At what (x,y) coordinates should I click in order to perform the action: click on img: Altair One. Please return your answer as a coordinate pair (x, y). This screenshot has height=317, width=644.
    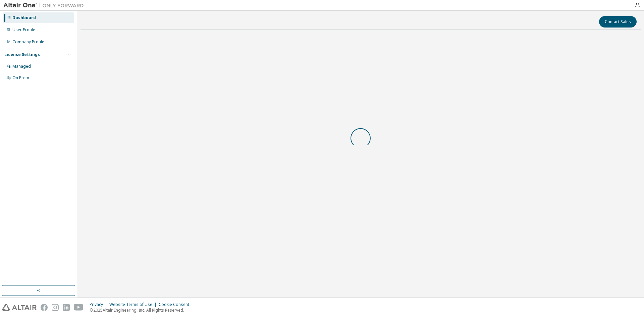
    Looking at the image, I should click on (45, 5).